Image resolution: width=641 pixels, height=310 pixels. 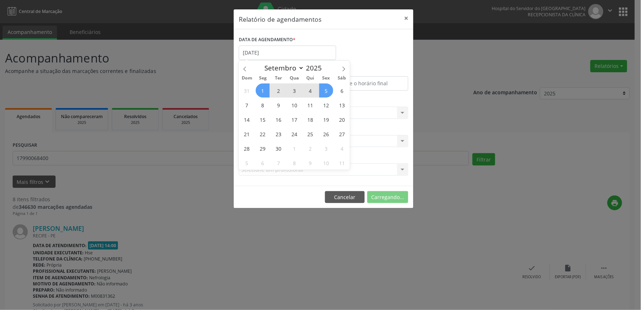 I want to click on span: Setembro 8, 2025, so click(x=263, y=105).